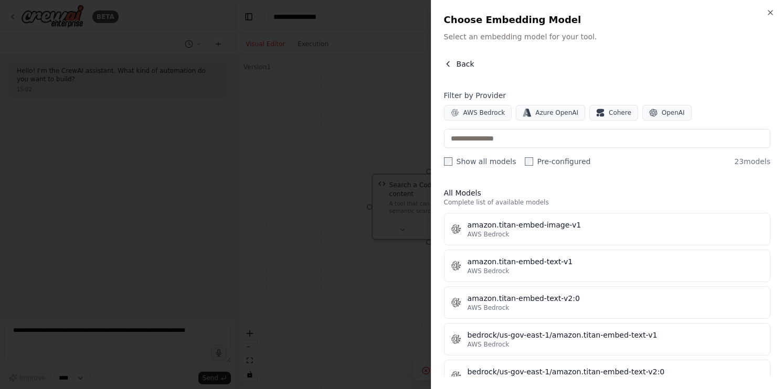 The image size is (783, 389). I want to click on span: 23 models, so click(752, 162).